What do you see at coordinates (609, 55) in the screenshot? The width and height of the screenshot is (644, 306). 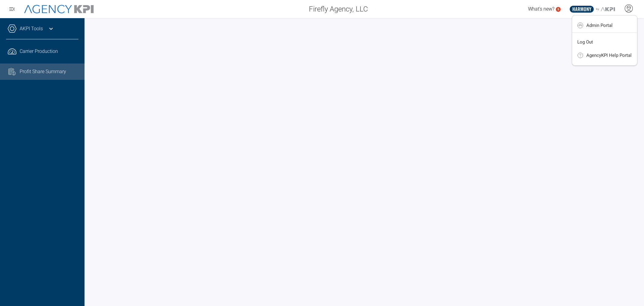 I see `span: AgencyKPI Help Portal` at bounding box center [609, 55].